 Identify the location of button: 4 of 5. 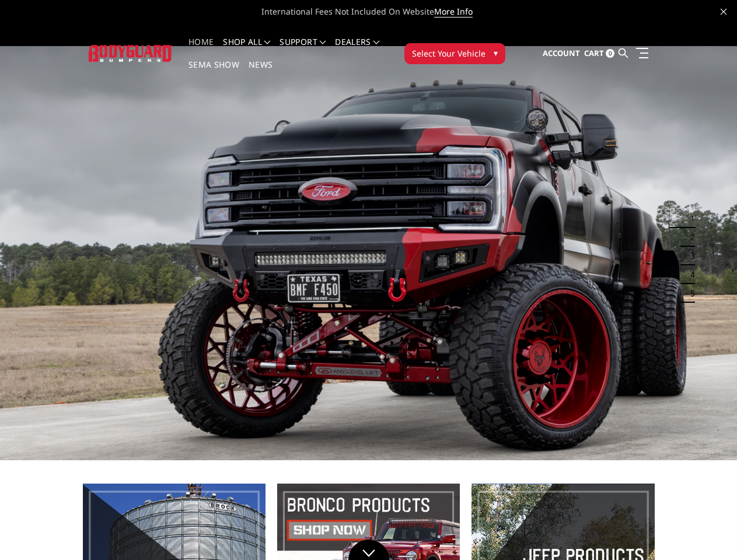
(689, 275).